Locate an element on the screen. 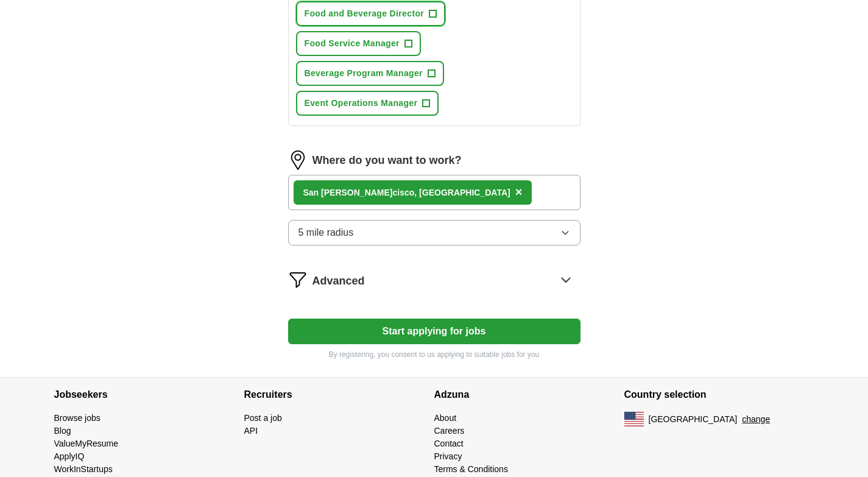 This screenshot has width=868, height=477. h4: Country selection is located at coordinates (719, 395).